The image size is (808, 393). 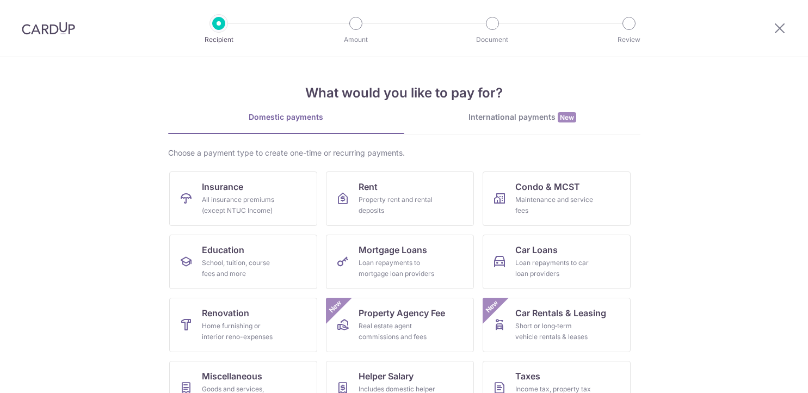 I want to click on a: EducationSchool, tuition, course fees and more, so click(x=243, y=262).